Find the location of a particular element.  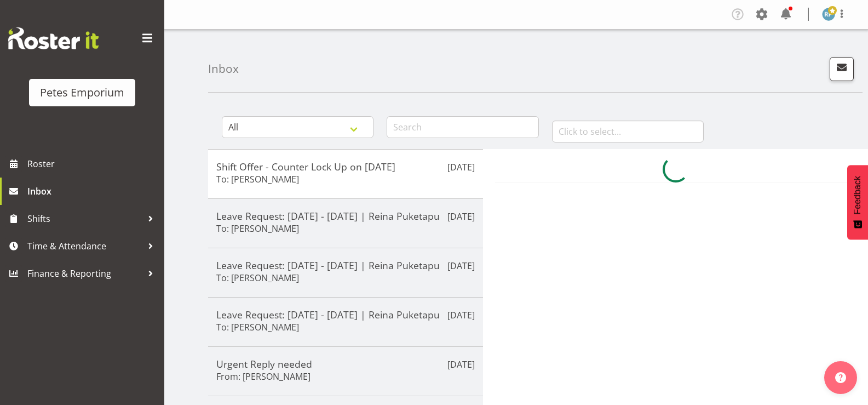

h4: Inbox is located at coordinates (223, 69).